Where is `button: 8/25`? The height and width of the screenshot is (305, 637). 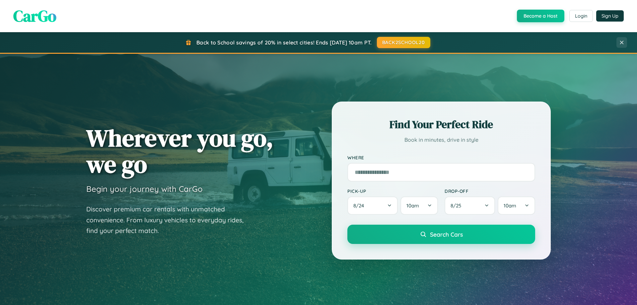
button: 8/25 is located at coordinates (469, 205).